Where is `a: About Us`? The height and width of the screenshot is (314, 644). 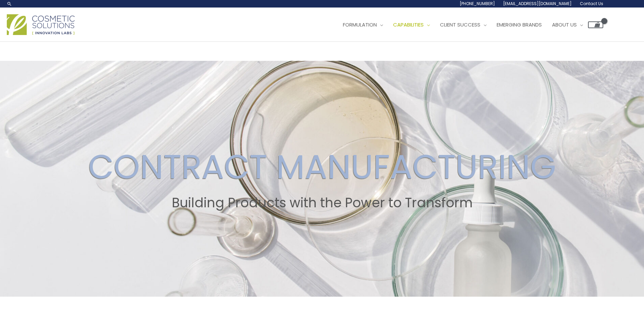
a: About Us is located at coordinates (567, 25).